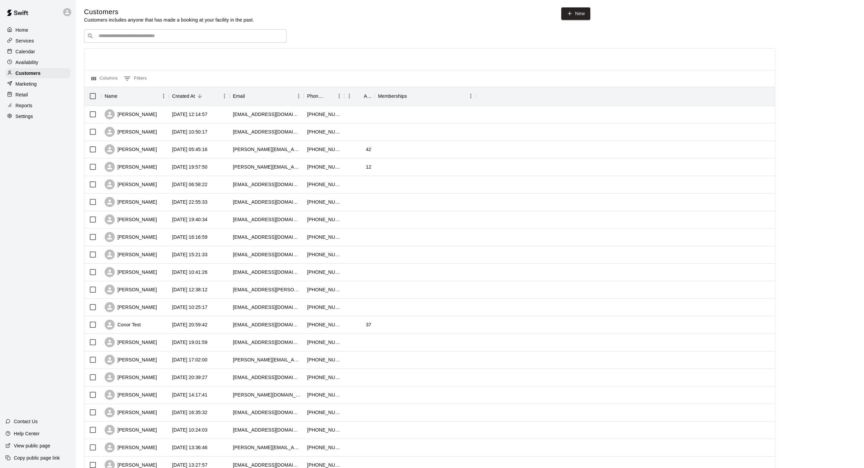 Image resolution: width=864 pixels, height=468 pixels. What do you see at coordinates (324, 413) in the screenshot?
I see `div: +18435404615` at bounding box center [324, 413].